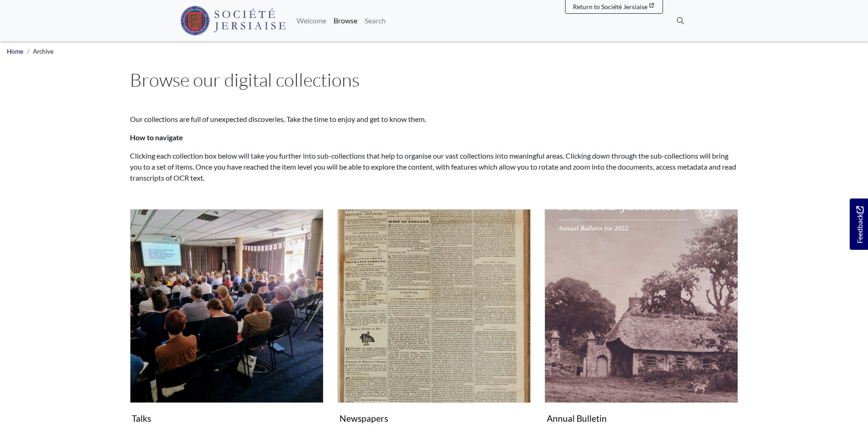 The image size is (868, 441). I want to click on span: Archive, so click(43, 51).